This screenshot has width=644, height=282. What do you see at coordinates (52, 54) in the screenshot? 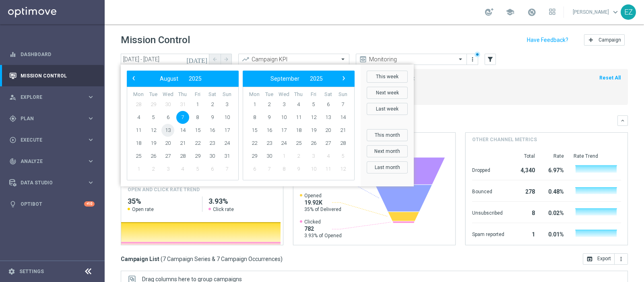
I see `div: equalizer Dashboard` at bounding box center [52, 54].